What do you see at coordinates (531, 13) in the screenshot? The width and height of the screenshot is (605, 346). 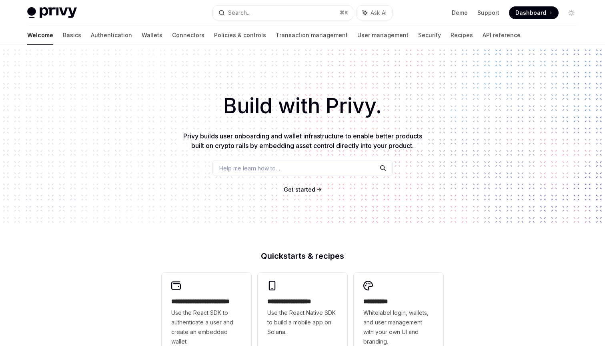 I see `span: Dashboard` at bounding box center [531, 13].